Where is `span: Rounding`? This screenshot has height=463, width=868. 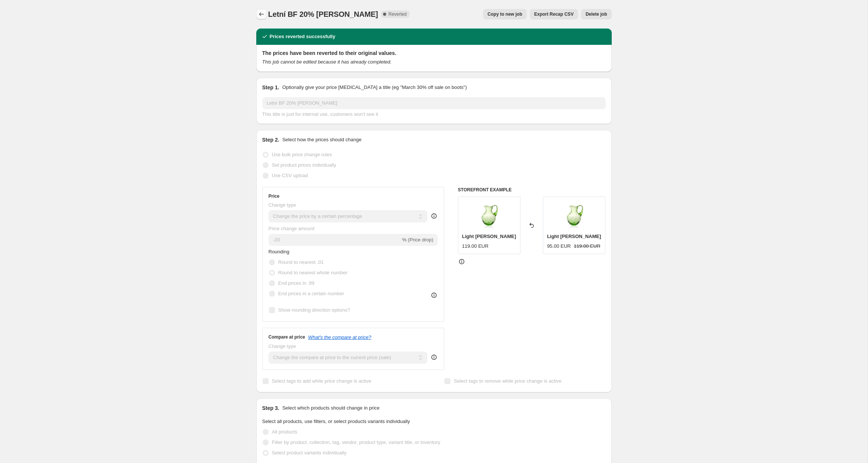
span: Rounding is located at coordinates (279, 252).